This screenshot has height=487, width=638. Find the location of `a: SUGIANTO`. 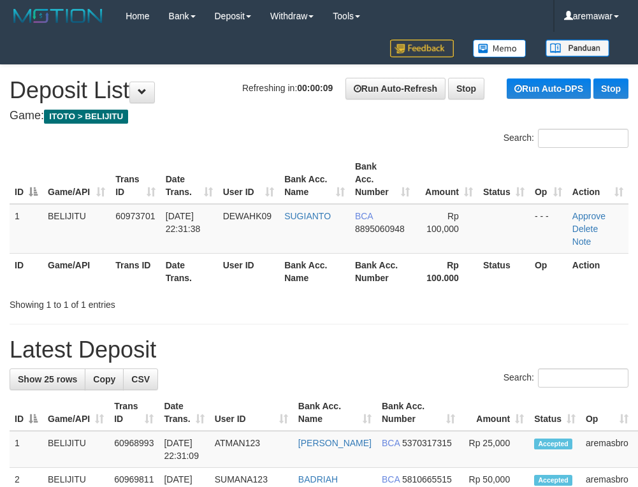

a: SUGIANTO is located at coordinates (307, 216).